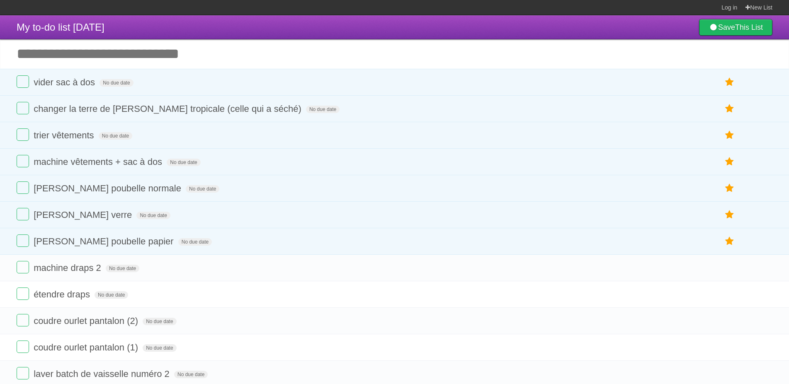 The height and width of the screenshot is (384, 789). Describe the element at coordinates (102, 374) in the screenshot. I see `span: laver batch de vaisselle numéro 2` at that location.